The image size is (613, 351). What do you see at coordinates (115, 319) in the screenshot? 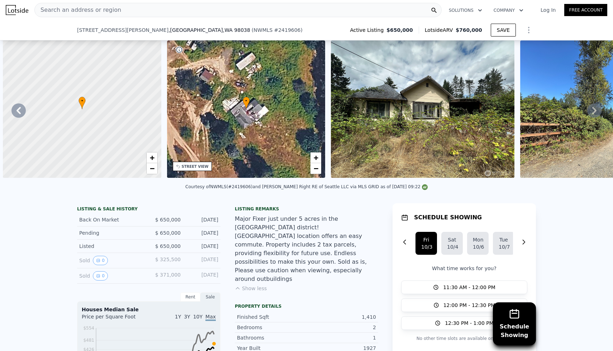
I see `div: Price per Square Foot` at bounding box center [115, 319].